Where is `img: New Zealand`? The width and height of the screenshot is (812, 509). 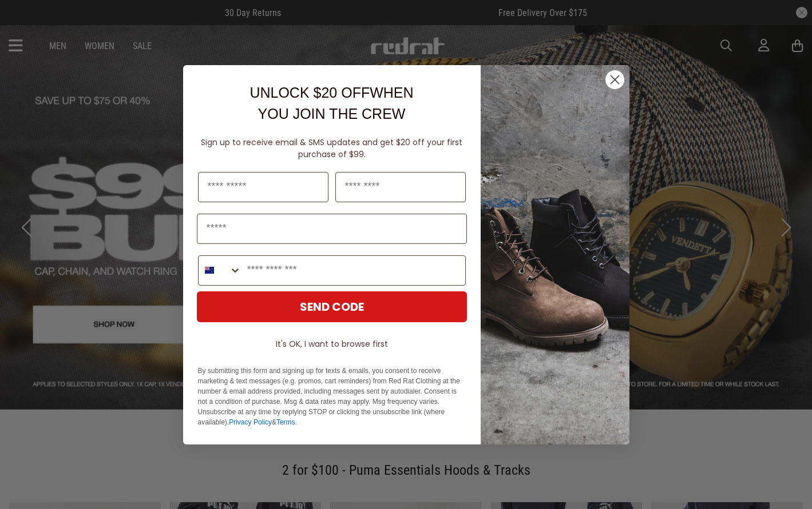 img: New Zealand is located at coordinates (209, 270).